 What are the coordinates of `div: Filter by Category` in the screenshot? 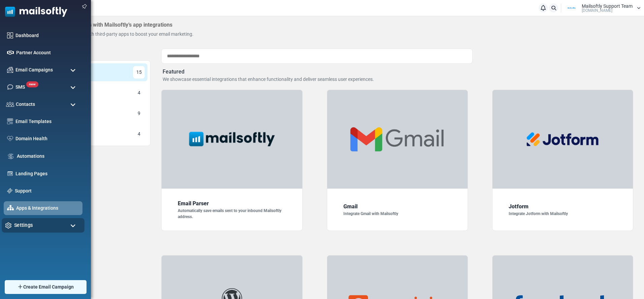 It's located at (92, 54).